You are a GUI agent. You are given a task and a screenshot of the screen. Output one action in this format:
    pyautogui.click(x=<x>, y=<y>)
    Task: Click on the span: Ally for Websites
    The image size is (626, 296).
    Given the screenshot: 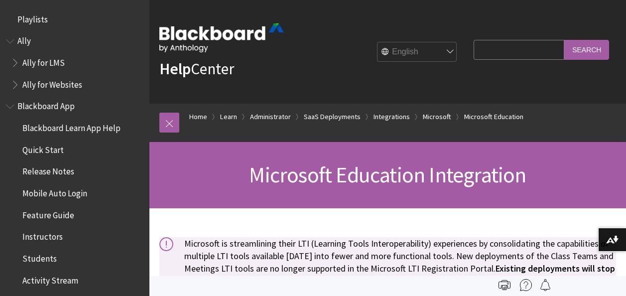 What is the action you would take?
    pyautogui.click(x=52, y=83)
    